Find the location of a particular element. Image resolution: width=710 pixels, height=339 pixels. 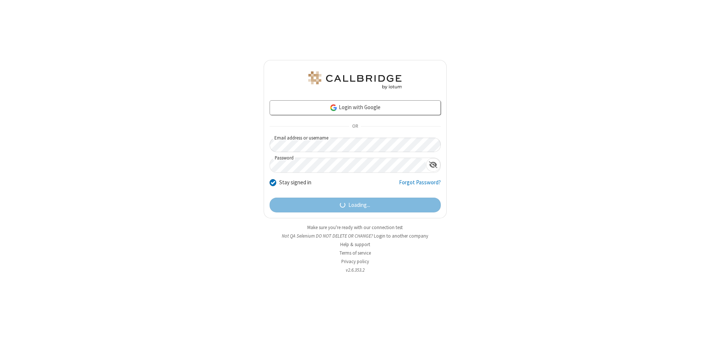

li: Not QA Selenium DO NOT DELETE OR CHANGE? is located at coordinates (355, 236).